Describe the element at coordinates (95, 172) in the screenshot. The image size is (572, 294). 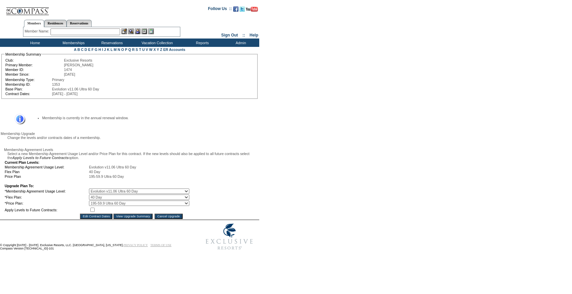
I see `span: 40 Day` at that location.